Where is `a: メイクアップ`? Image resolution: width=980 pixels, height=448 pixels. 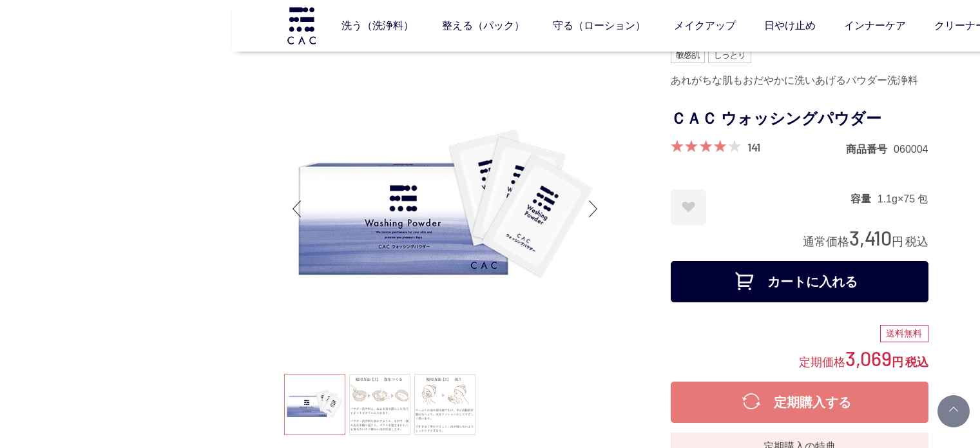 a: メイクアップ is located at coordinates (705, 26).